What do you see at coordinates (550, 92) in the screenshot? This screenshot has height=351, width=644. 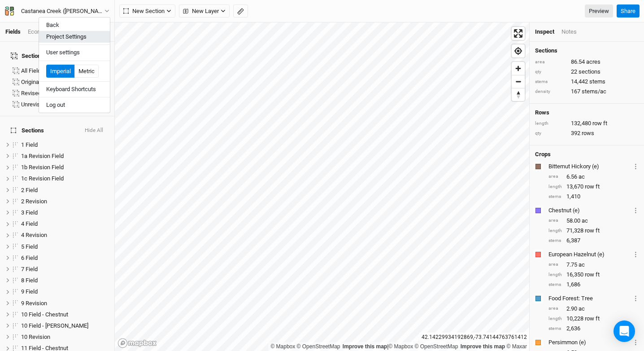 I see `div: density` at bounding box center [550, 92].